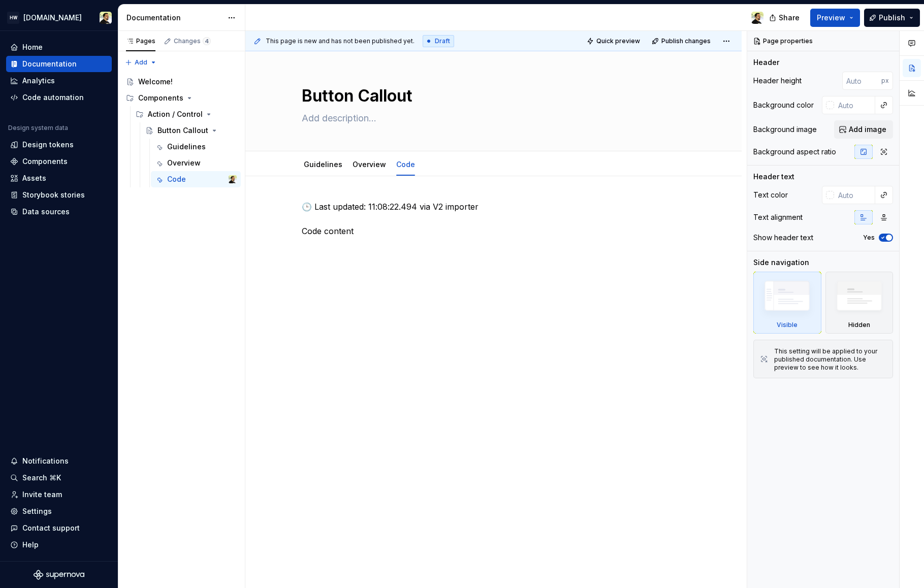 The image size is (924, 588). Describe the element at coordinates (182, 81) in the screenshot. I see `a: Welcome!` at that location.